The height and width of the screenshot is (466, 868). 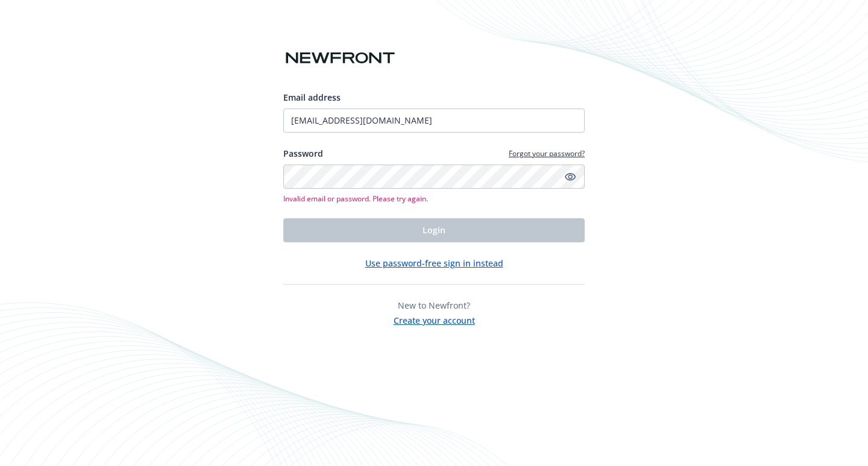 What do you see at coordinates (434, 305) in the screenshot?
I see `span: New to Newfront?` at bounding box center [434, 305].